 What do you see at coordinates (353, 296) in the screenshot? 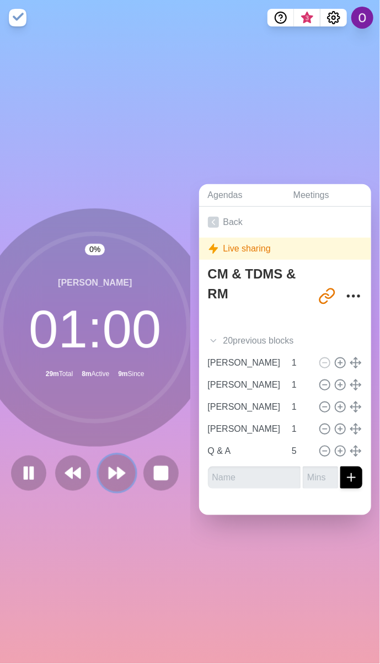
I see `button: More` at bounding box center [353, 296].